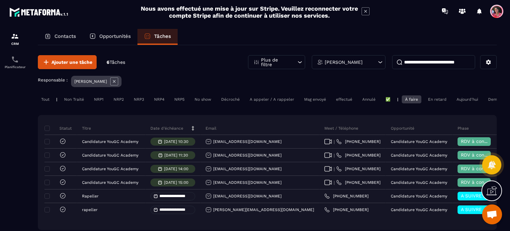 The height and width of the screenshot is (231, 510). I want to click on div: NRP2, so click(119, 99).